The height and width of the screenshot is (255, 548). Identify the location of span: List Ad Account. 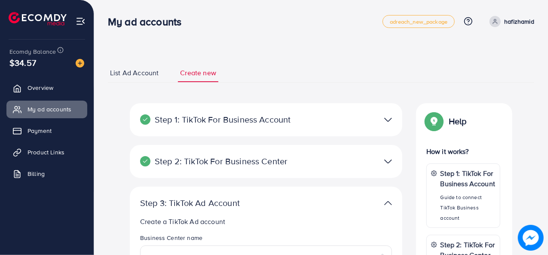
(134, 73).